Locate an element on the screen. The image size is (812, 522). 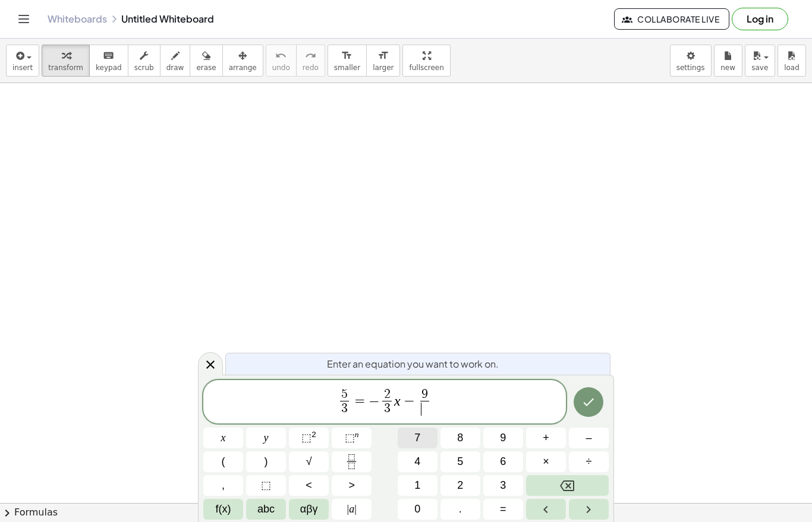
button: x is located at coordinates (223, 438).